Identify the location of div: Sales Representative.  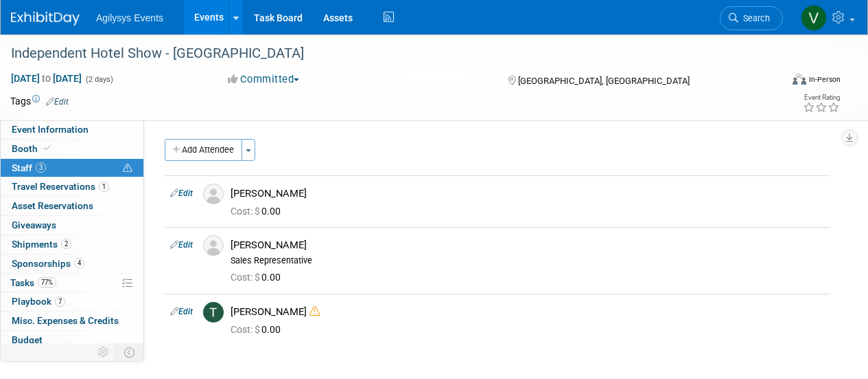
(528, 261).